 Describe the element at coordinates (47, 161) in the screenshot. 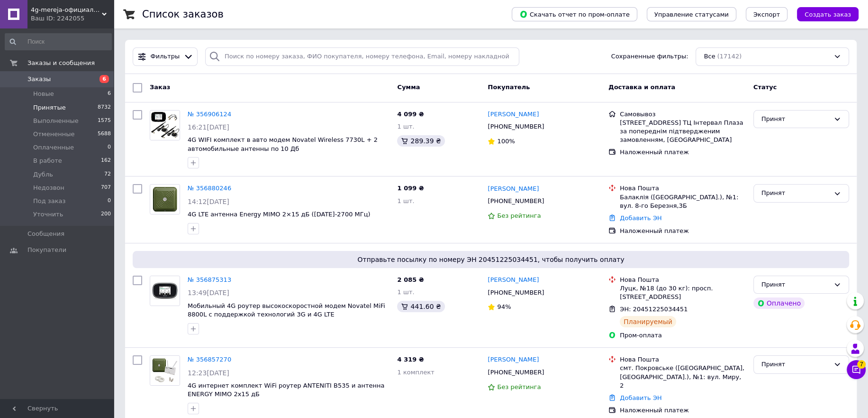

I see `span: В работе` at that location.